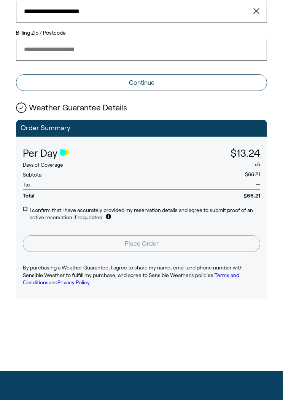 Image resolution: width=283 pixels, height=400 pixels. Describe the element at coordinates (94, 194) in the screenshot. I see `span: Total` at that location.